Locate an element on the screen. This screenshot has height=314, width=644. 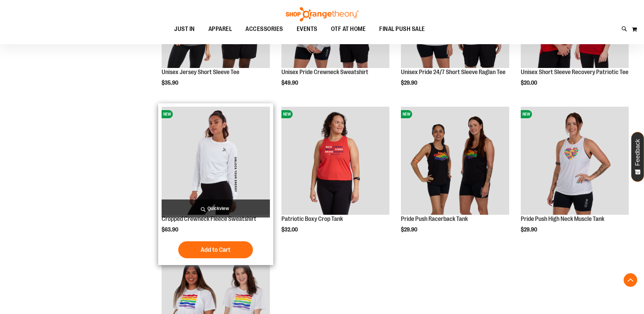
span: EVENTS is located at coordinates (307, 29).